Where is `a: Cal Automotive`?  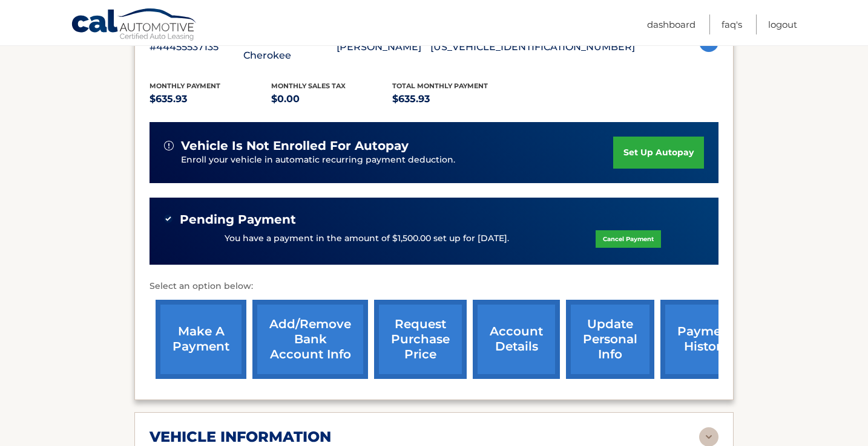
a: Cal Automotive is located at coordinates (135, 25).